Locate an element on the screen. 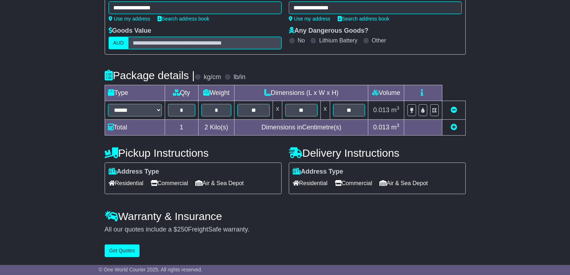 This screenshot has width=570, height=275. td: Volume is located at coordinates (386, 93).